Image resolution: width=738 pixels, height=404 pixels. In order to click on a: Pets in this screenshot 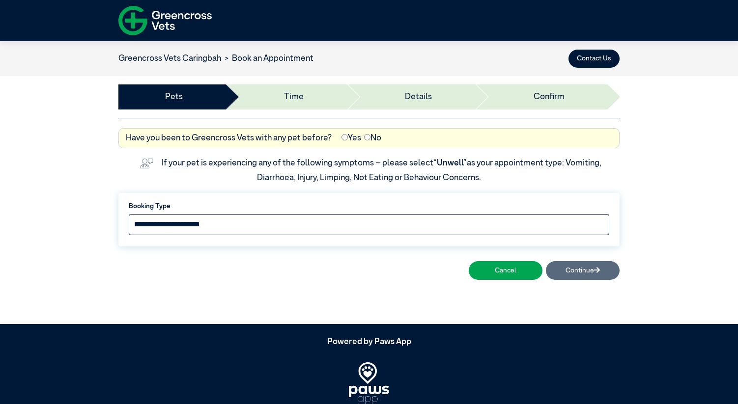, I will do `click(174, 97)`.